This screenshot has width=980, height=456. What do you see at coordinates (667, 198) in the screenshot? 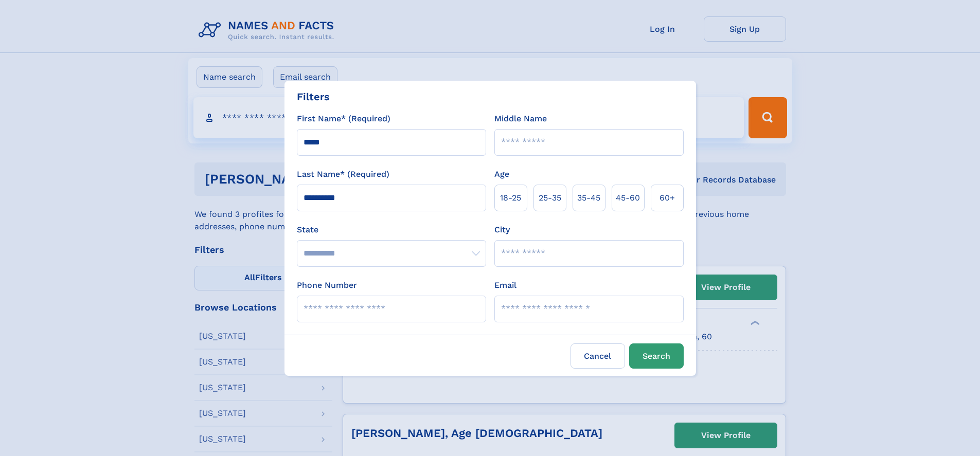
I see `span: 60+` at bounding box center [667, 198].